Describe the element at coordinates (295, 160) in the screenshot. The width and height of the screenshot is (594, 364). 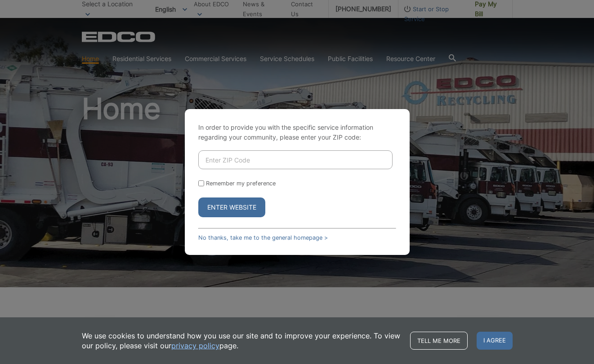
I see `input: Enter ZIP Code` at that location.